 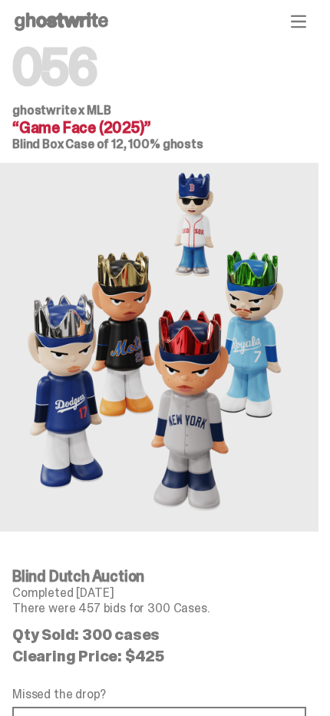 What do you see at coordinates (134, 144) in the screenshot?
I see `span: Case of 12, 100% ghosts` at bounding box center [134, 144].